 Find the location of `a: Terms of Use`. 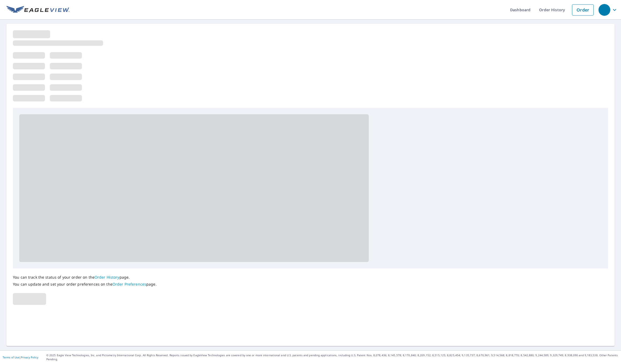

a: Terms of Use is located at coordinates (11, 357).